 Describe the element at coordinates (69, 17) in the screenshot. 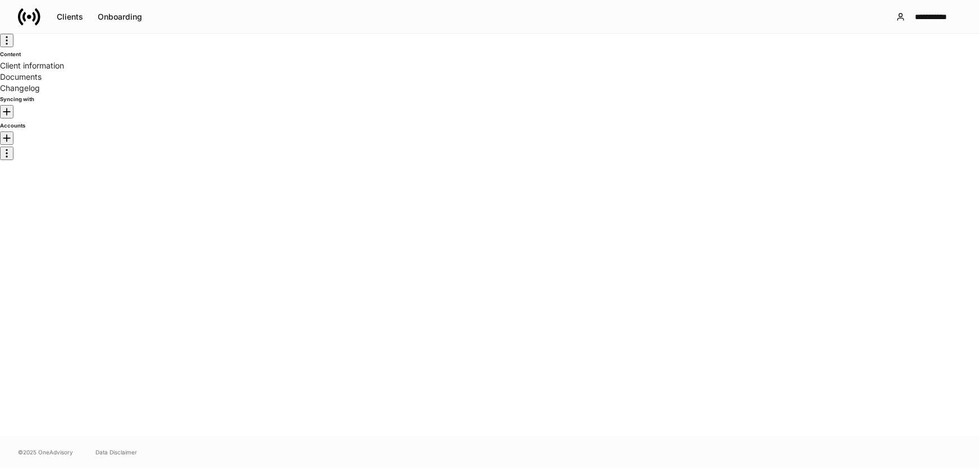

I see `div: Clients` at that location.